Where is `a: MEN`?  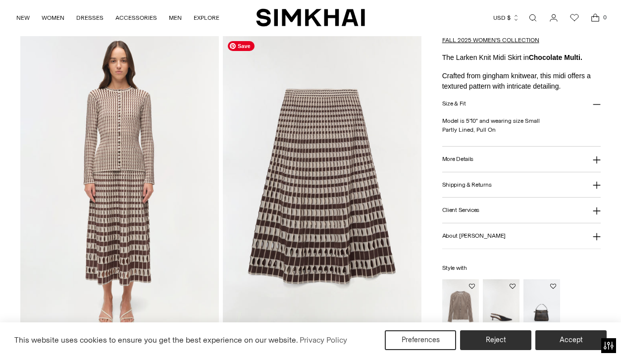 a: MEN is located at coordinates (175, 18).